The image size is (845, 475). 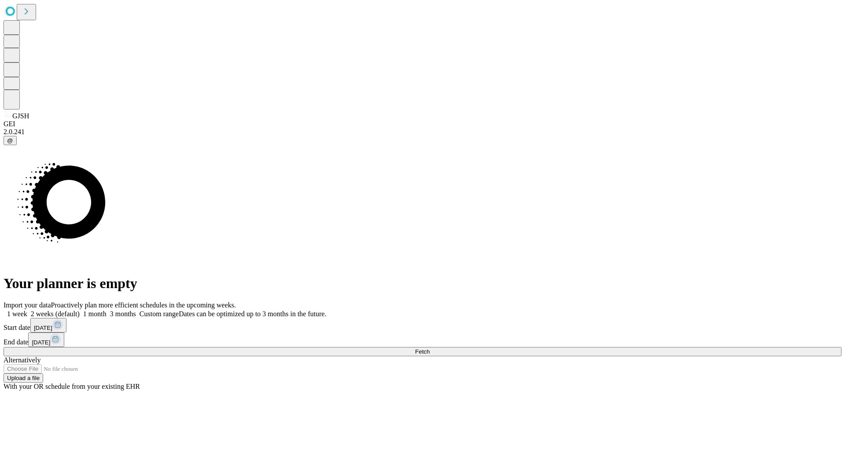 I want to click on span: 2 weeks (default), so click(x=55, y=314).